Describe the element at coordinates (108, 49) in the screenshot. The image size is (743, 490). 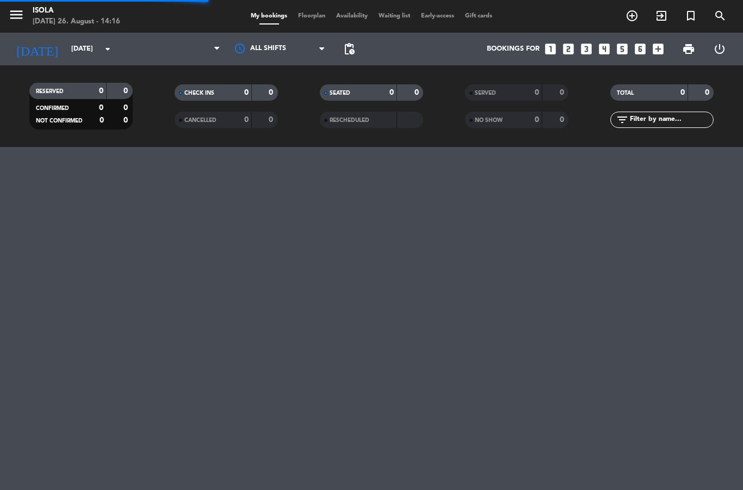
I see `i: arrow_drop_down` at that location.